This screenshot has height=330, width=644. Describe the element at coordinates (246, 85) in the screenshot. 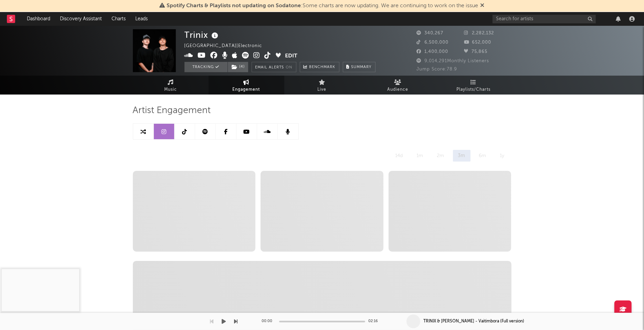

I see `a: Engagement` at that location.